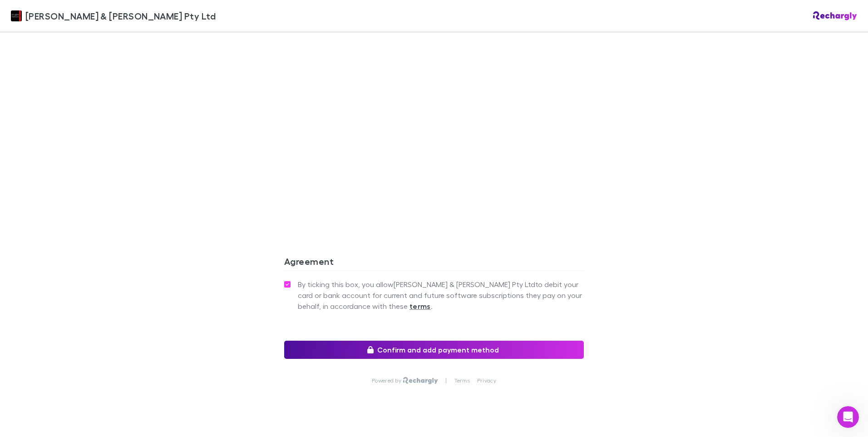  I want to click on strong: terms, so click(420, 306).